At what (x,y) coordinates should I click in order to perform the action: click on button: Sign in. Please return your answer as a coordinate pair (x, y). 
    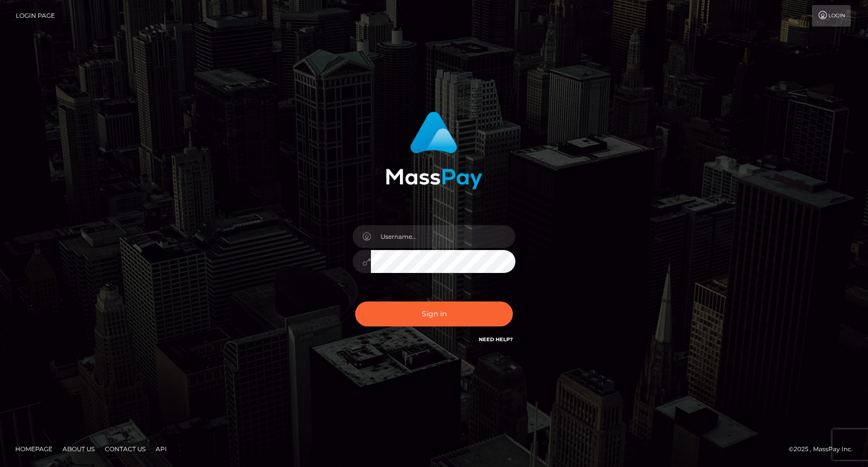
    Looking at the image, I should click on (434, 314).